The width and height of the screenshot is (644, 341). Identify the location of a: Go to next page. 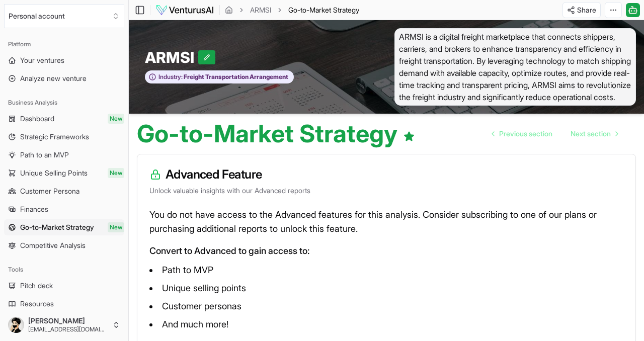
(594, 134).